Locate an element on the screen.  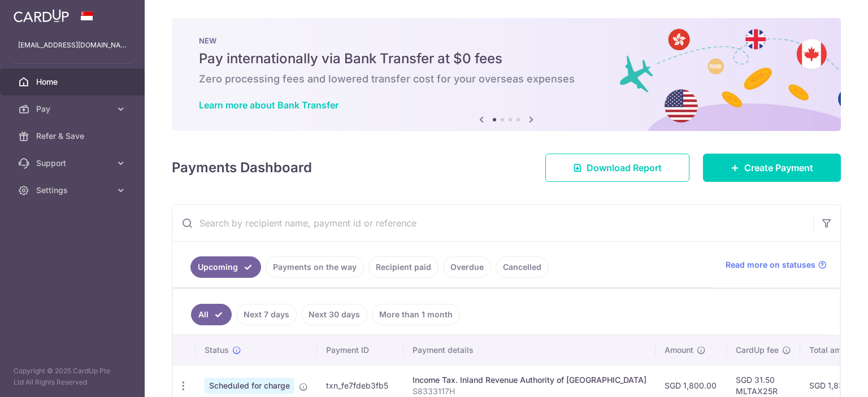
a: Learn more about Bank Transfer is located at coordinates (269, 105).